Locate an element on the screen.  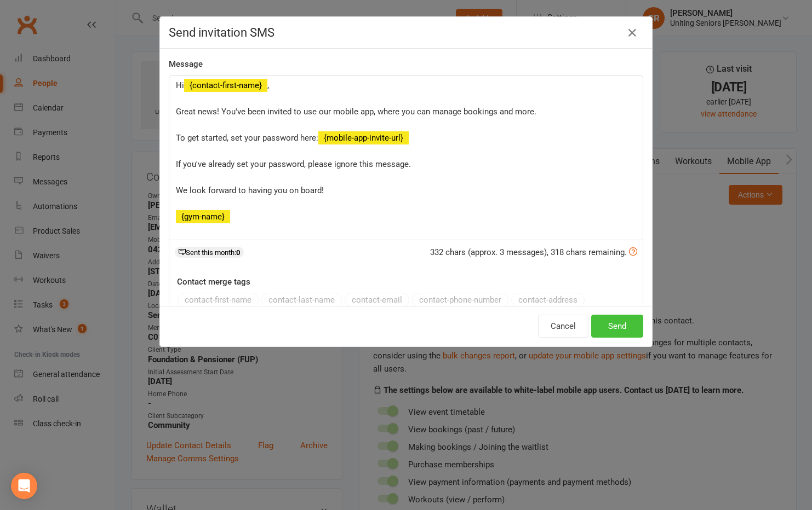
div: Open Intercom Messenger is located at coordinates (24, 487).